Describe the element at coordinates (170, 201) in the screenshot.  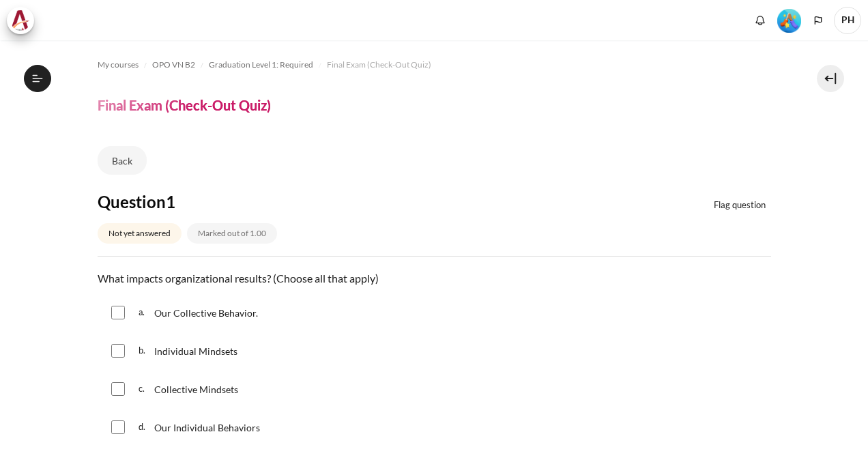
I see `span: 1` at that location.